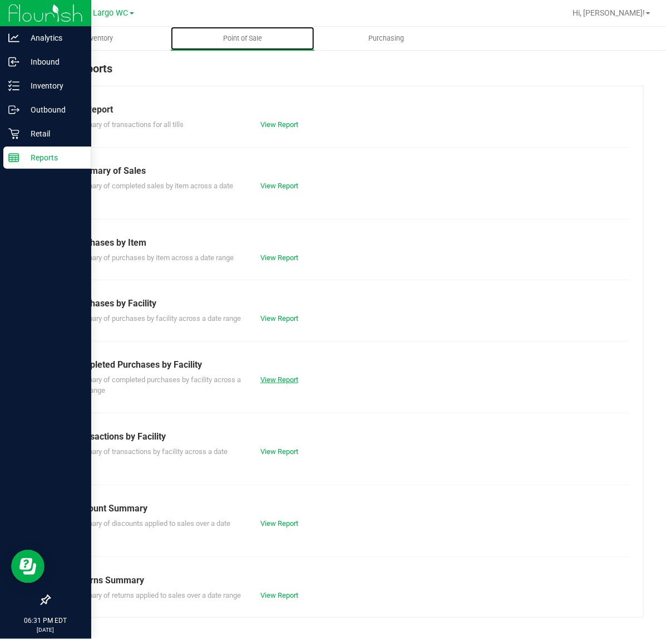 The height and width of the screenshot is (639, 666). Describe the element at coordinates (346, 110) in the screenshot. I see `div: Till Report` at that location.